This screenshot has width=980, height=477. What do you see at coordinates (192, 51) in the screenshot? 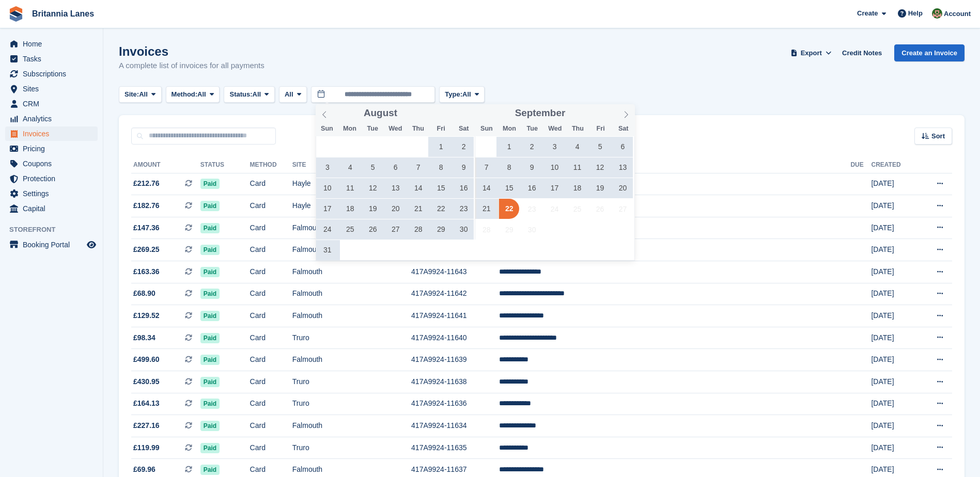
I see `h1: Invoices` at bounding box center [192, 51].